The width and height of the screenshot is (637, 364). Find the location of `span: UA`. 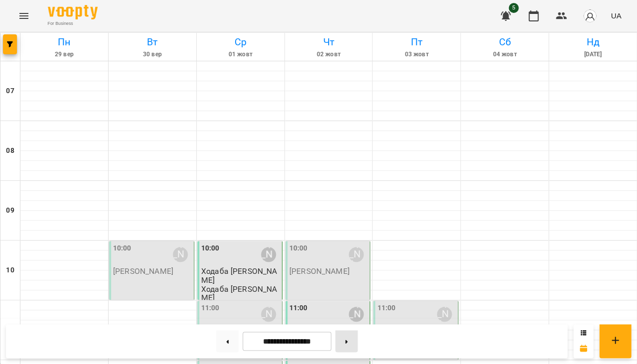

span: UA is located at coordinates (616, 15).